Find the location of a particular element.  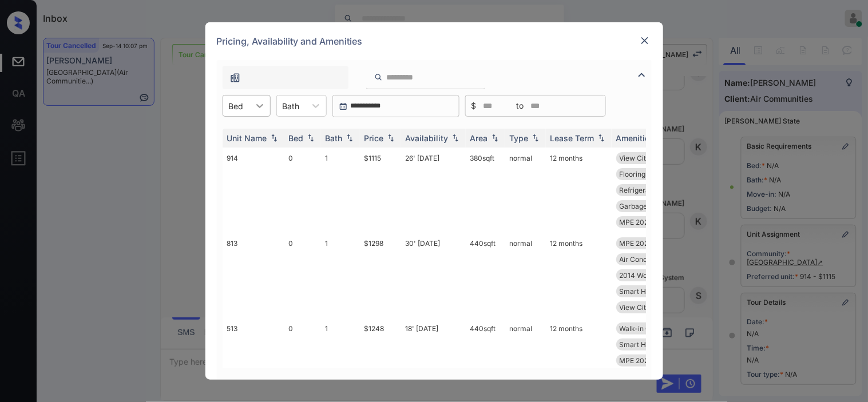

div: Pricing, Availability and Amenities is located at coordinates (434, 41).